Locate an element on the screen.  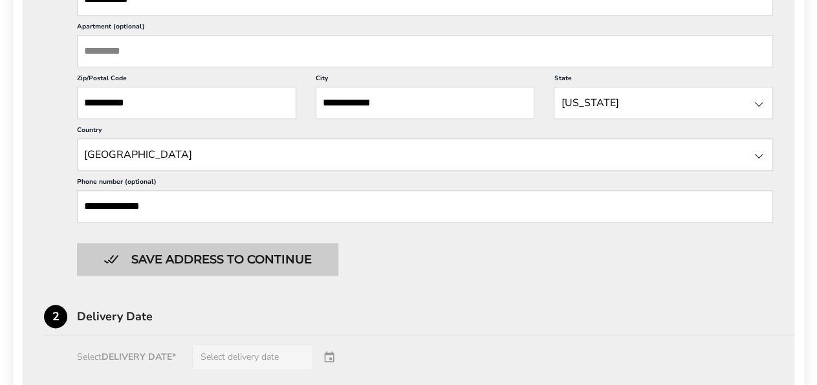
label: State is located at coordinates (663, 80).